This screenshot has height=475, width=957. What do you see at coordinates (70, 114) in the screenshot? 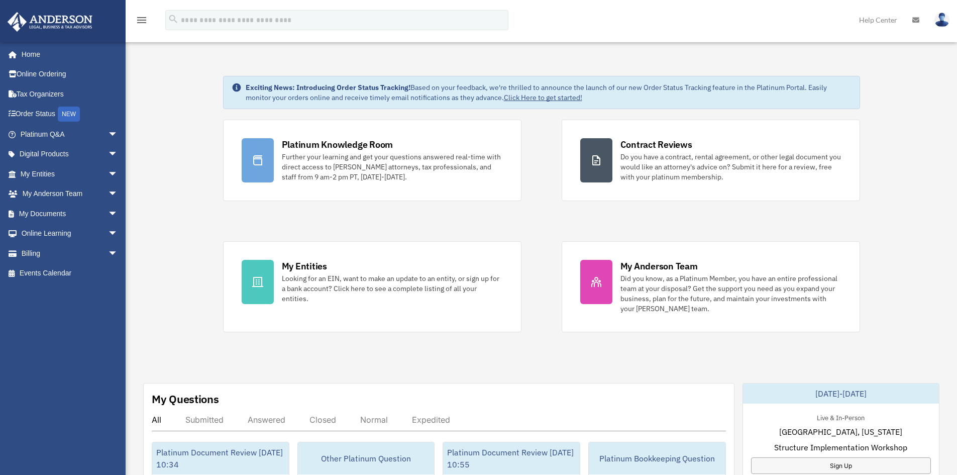
I see `a: Order StatusNEW` at bounding box center [70, 114].